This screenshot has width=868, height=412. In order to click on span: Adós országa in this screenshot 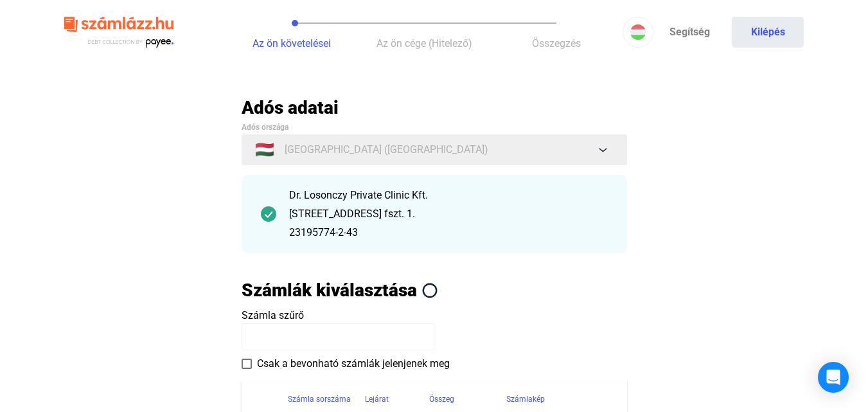, I will do `click(264, 127)`.